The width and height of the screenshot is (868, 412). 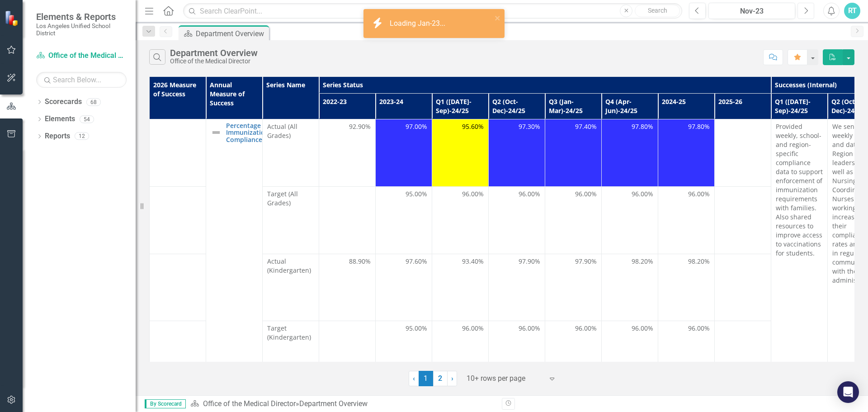 What do you see at coordinates (291, 131) in the screenshot?
I see `span: Actual (All Grades)` at bounding box center [291, 131].